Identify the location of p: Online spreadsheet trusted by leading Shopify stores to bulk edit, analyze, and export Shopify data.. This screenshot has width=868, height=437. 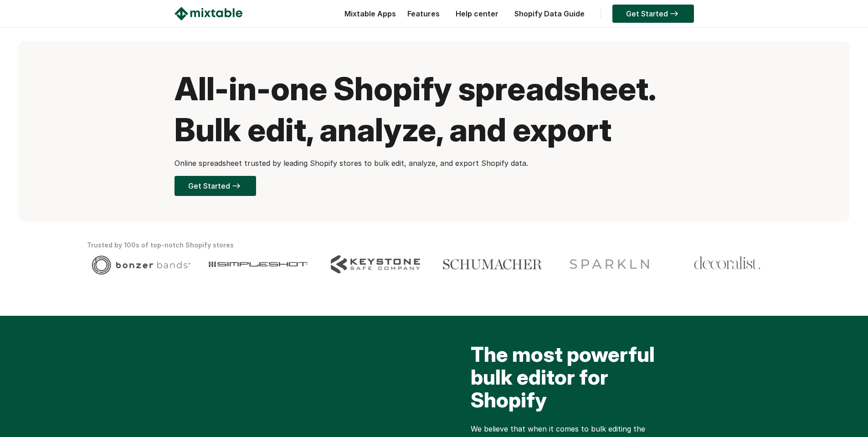
(434, 163).